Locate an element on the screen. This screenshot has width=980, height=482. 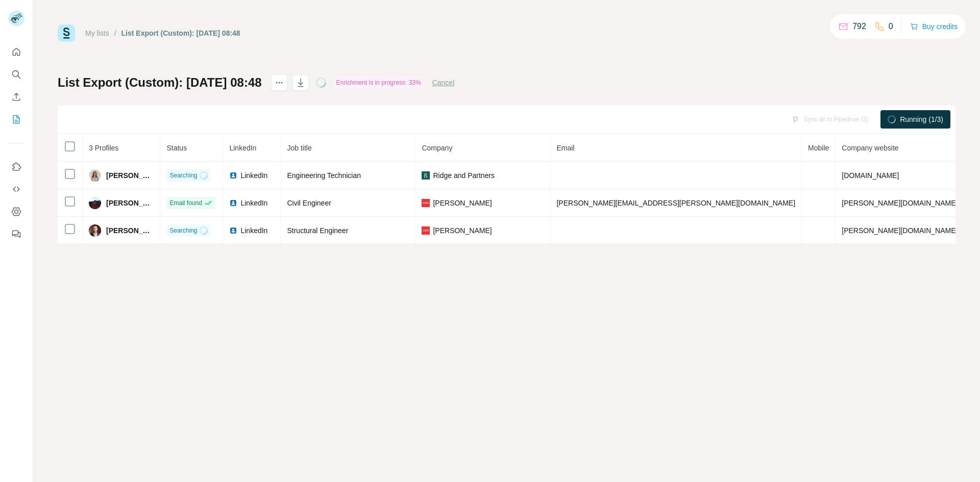
span: Email found is located at coordinates (185, 203).